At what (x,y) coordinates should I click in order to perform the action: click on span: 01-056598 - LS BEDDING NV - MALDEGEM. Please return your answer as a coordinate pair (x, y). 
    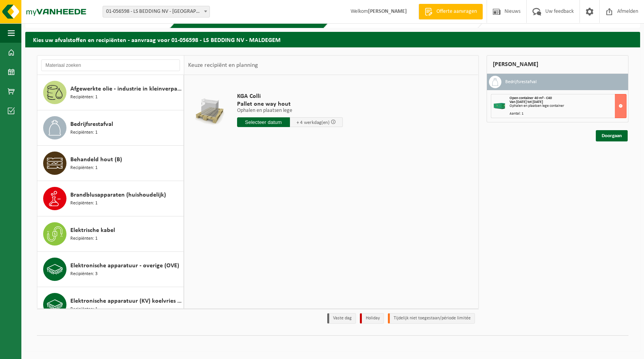
    Looking at the image, I should click on (156, 12).